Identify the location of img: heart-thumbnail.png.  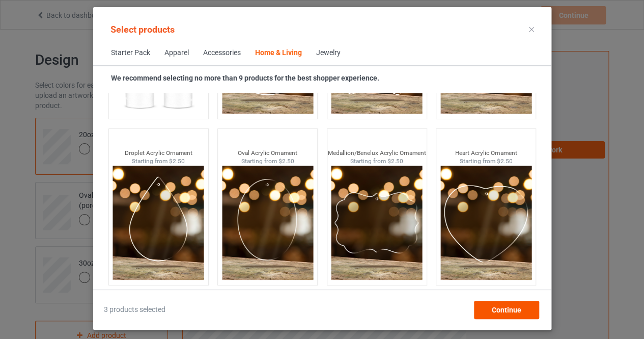
(486, 223).